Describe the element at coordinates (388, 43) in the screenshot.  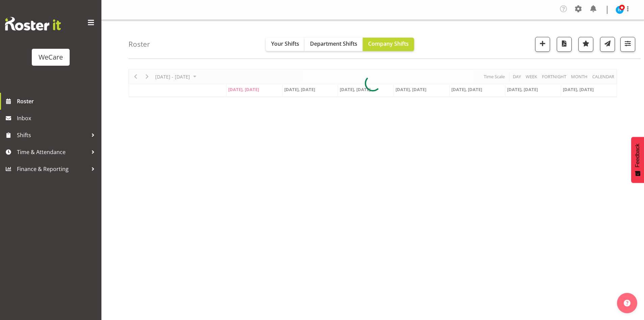
I see `span: Company Shifts` at that location.